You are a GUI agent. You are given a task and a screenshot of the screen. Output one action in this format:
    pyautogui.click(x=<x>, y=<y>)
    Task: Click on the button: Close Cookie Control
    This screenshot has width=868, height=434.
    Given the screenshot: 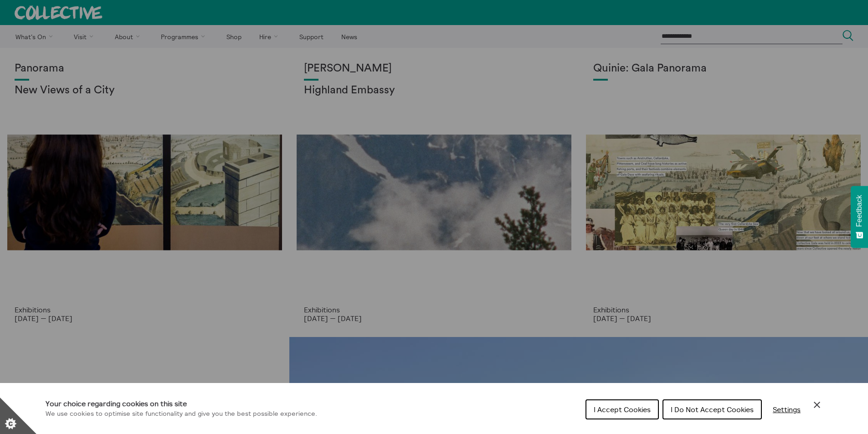 What is the action you would take?
    pyautogui.click(x=817, y=405)
    